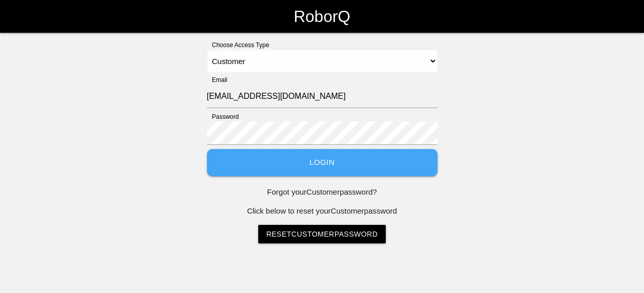 Image resolution: width=644 pixels, height=293 pixels. What do you see at coordinates (223, 117) in the screenshot?
I see `label: Password` at bounding box center [223, 117].